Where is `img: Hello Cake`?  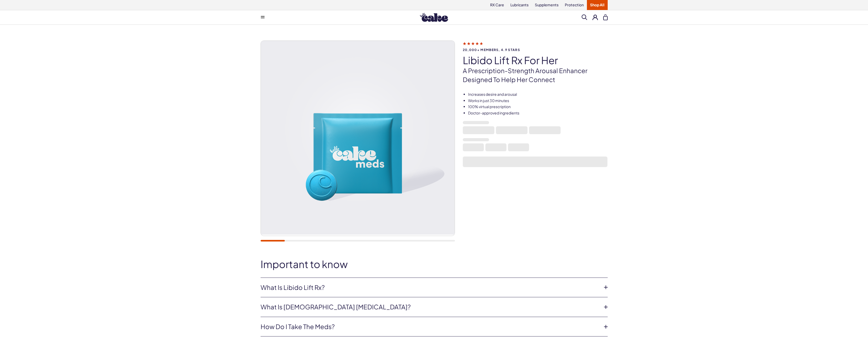 img: Hello Cake is located at coordinates (434, 17).